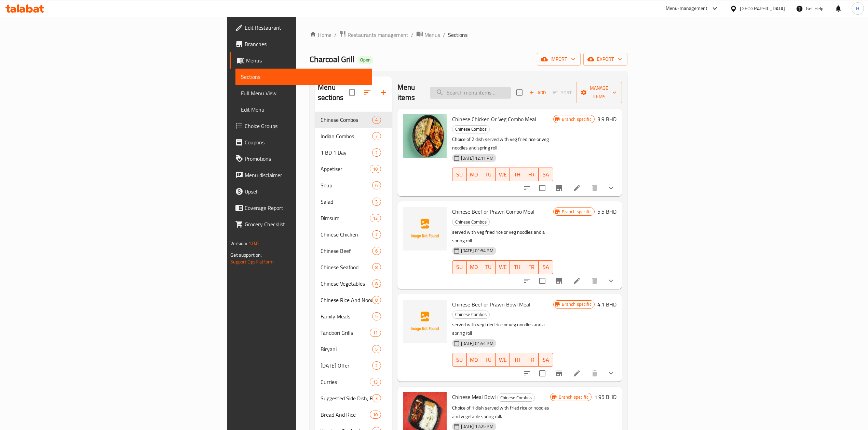  I want to click on button: Add, so click(537, 93).